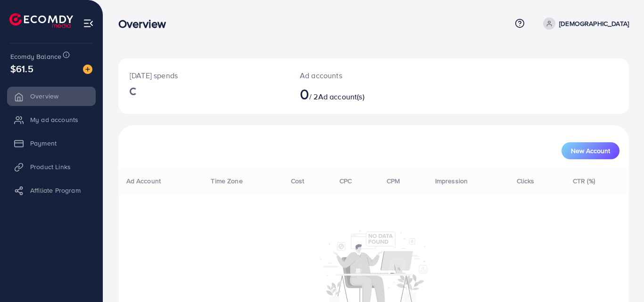  What do you see at coordinates (41, 20) in the screenshot?
I see `a: logo` at bounding box center [41, 20].